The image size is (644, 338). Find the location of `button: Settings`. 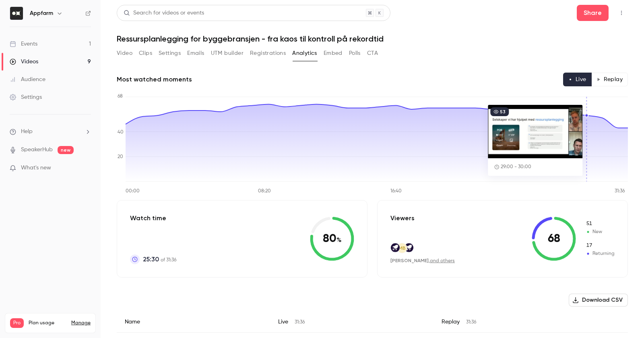

button: Settings is located at coordinates (169, 53).